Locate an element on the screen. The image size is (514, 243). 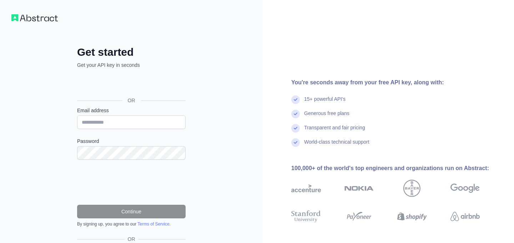
img: airbnb is located at coordinates (465, 216).